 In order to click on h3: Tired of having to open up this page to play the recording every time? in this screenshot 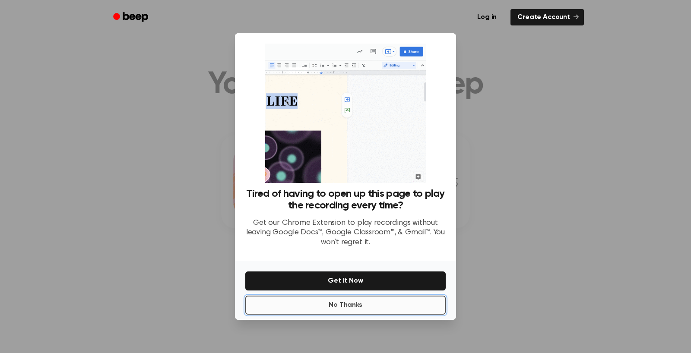, I will do `click(345, 200)`.